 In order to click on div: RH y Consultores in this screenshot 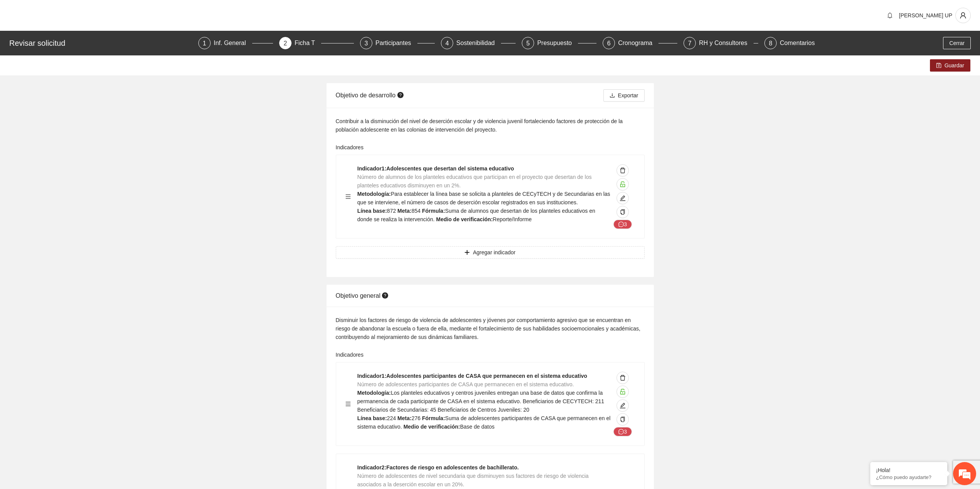, I will do `click(725, 43)`.